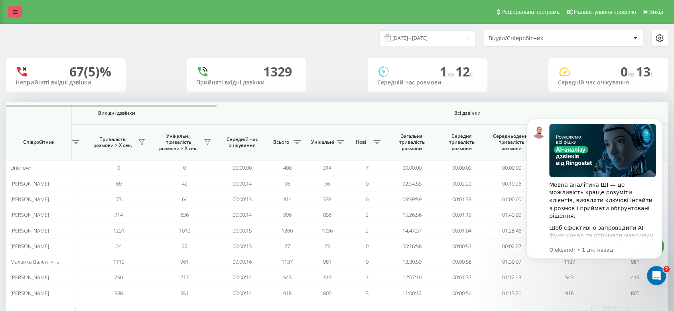 Image resolution: width=674 pixels, height=311 pixels. I want to click on span: 996, so click(287, 215).